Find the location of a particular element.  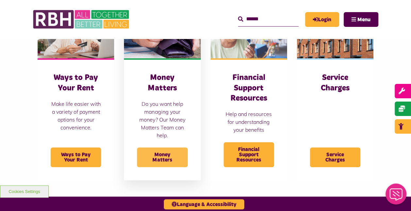

a: Service Charges Service Charges is located at coordinates (335, 95).